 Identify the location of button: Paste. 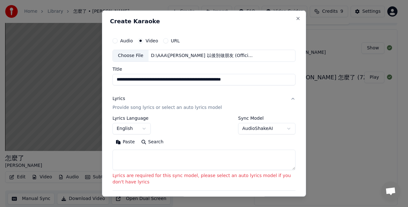
(125, 142).